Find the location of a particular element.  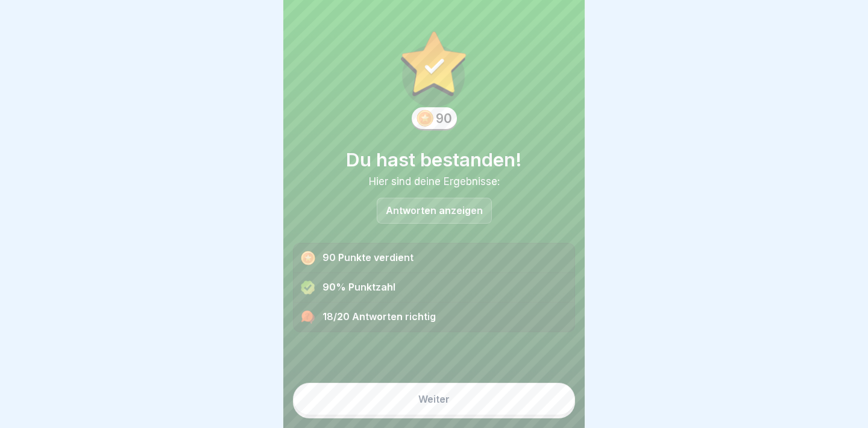

div: Hier sind deine Ergebnisse: is located at coordinates (434, 182).